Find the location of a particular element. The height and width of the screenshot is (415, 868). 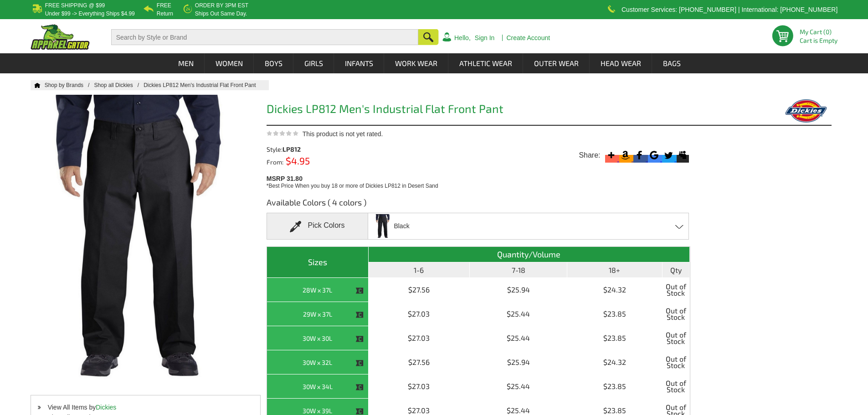

a: Infants is located at coordinates (359, 63).